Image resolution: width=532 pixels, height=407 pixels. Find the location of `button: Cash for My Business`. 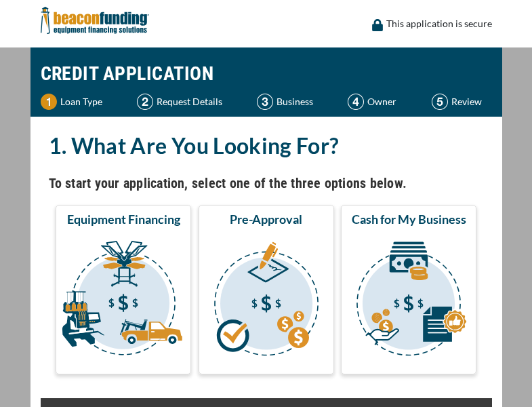

button: Cash for My Business is located at coordinates (408, 290).